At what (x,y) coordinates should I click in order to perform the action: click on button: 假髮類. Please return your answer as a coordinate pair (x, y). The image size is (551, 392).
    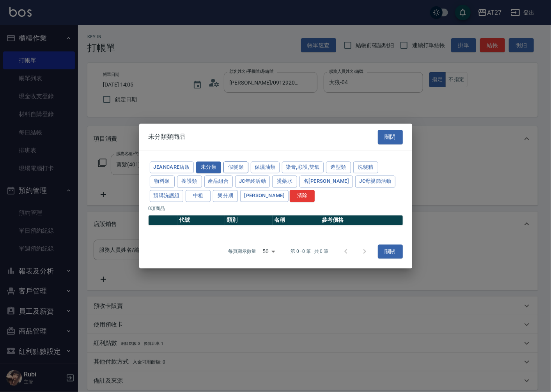
    Looking at the image, I should click on (236, 167).